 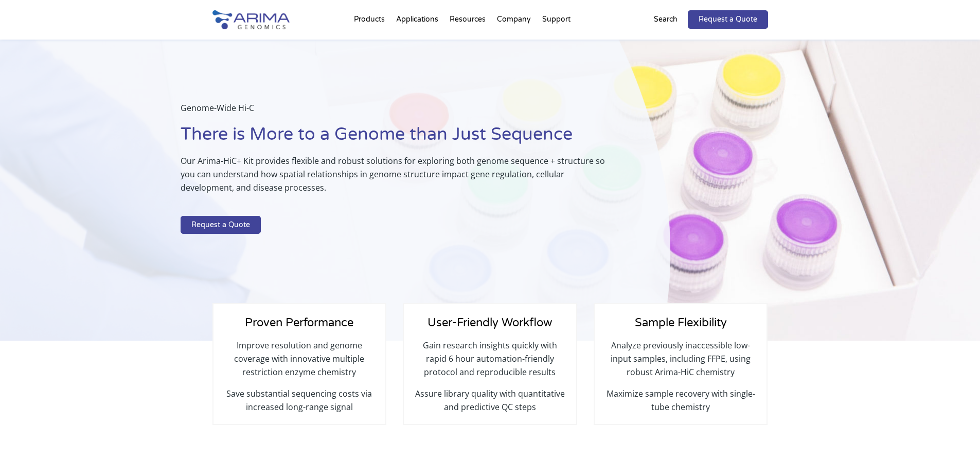 What do you see at coordinates (666, 19) in the screenshot?
I see `p: Search` at bounding box center [666, 19].